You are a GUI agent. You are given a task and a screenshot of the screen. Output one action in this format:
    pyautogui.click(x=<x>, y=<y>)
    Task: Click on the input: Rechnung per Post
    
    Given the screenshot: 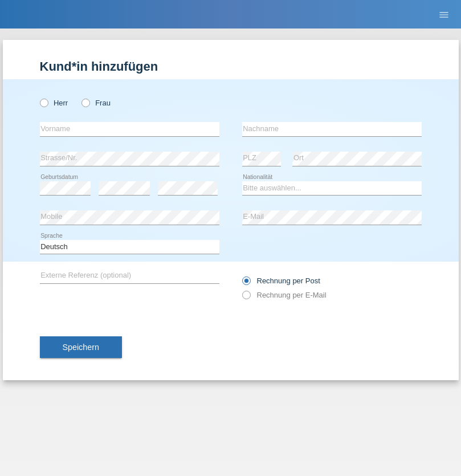 What is the action you would take?
    pyautogui.click(x=246, y=283)
    